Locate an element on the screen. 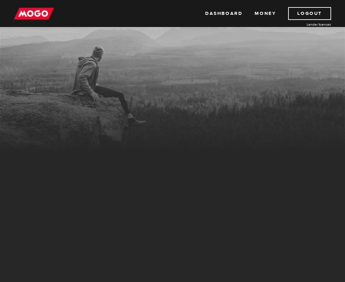 This screenshot has width=345, height=282. h2: MogoMoney is located at coordinates (115, 234).